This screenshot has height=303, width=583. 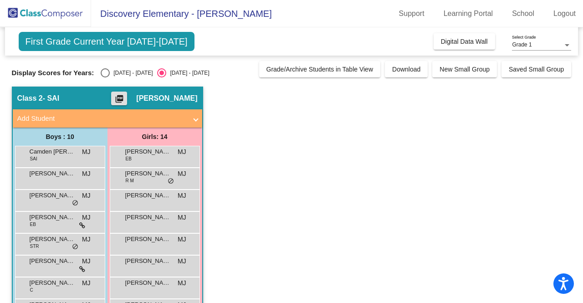 I want to click on button: Print Students Details, so click(x=119, y=98).